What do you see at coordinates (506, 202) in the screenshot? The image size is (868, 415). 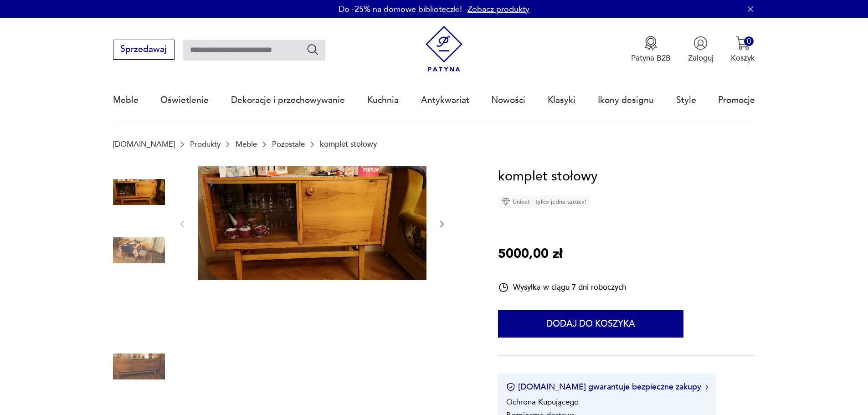 I see `img: Ikona diamentu` at bounding box center [506, 202].